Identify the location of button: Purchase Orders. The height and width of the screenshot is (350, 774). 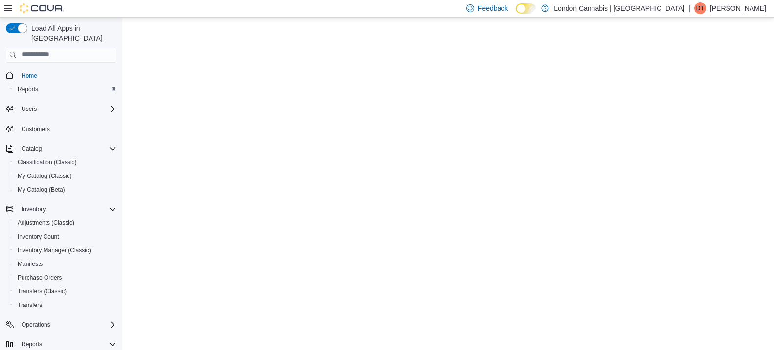
(65, 278).